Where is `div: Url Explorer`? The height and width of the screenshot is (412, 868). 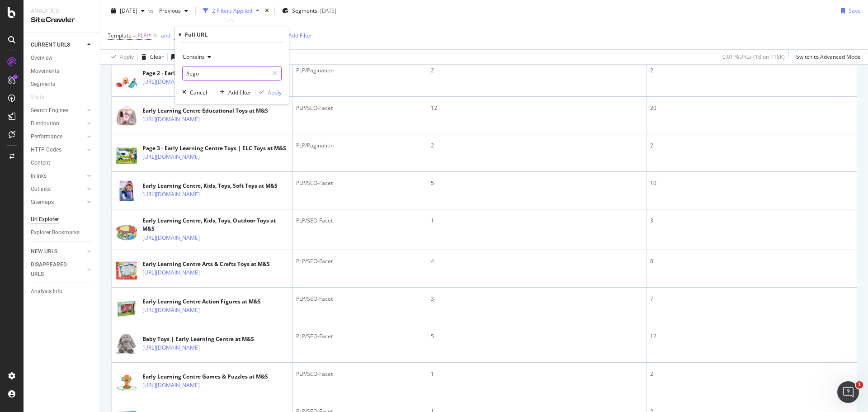 div: Url Explorer is located at coordinates (45, 219).